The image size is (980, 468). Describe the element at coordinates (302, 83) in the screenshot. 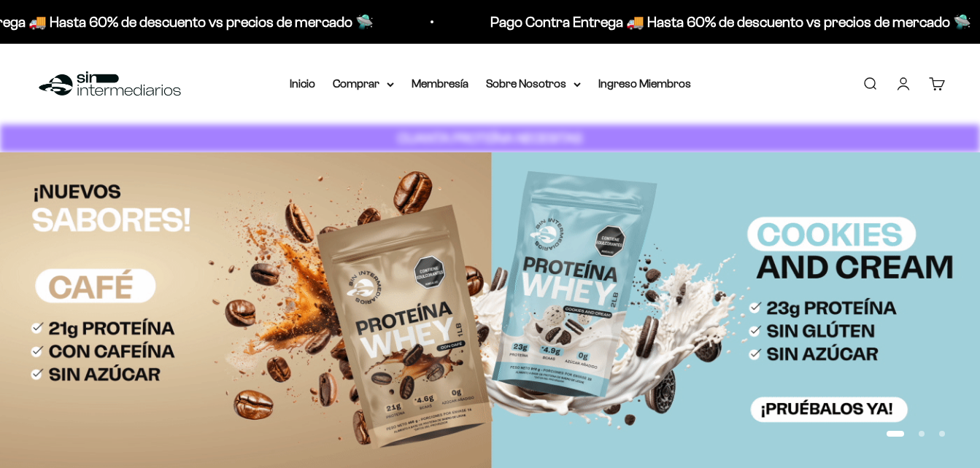

I see `a: Inicio` at that location.